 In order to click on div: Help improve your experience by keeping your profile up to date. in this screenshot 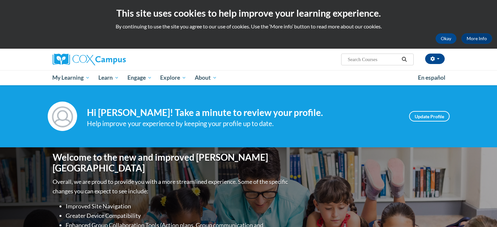, I will do `click(243, 123)`.